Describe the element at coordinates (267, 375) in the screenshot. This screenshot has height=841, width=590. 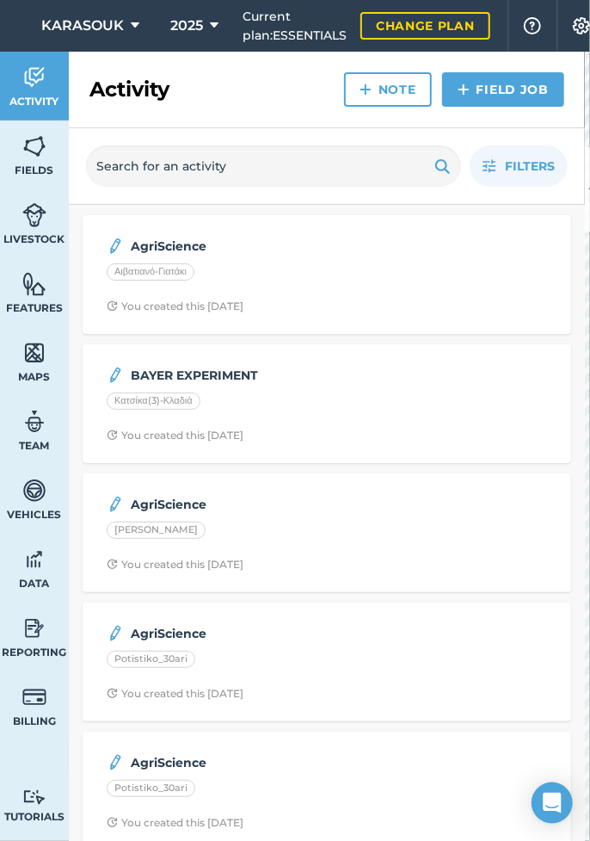
I see `strong: BAYER EXPERIMENT` at that location.